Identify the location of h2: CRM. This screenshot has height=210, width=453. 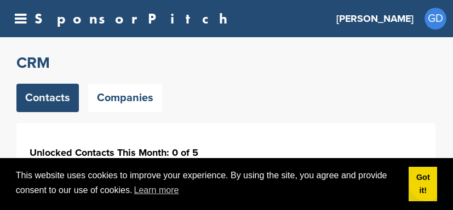
(226, 63).